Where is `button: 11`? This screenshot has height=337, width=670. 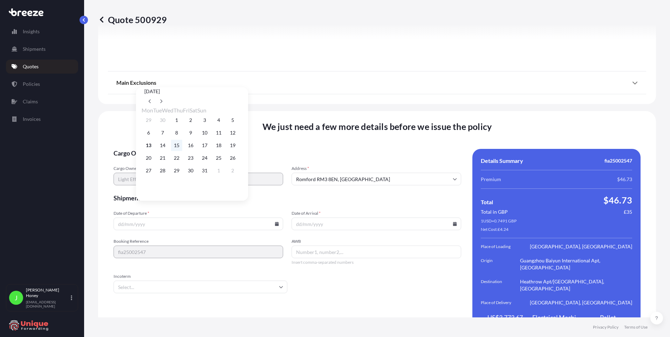 button: 11 is located at coordinates (219, 133).